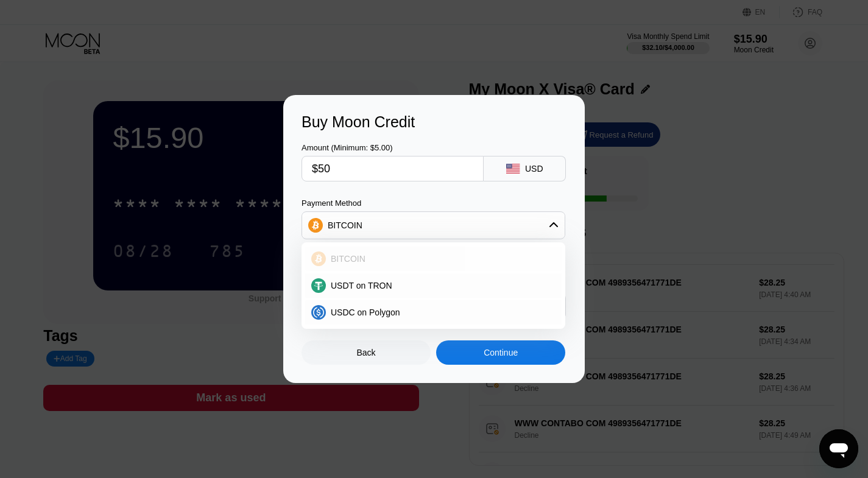 This screenshot has height=478, width=868. What do you see at coordinates (433, 312) in the screenshot?
I see `div: USDC on Polygon` at bounding box center [433, 312].